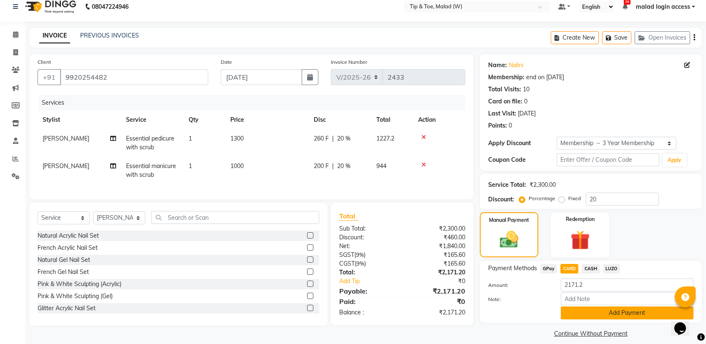 This screenshot has width=706, height=344. What do you see at coordinates (237, 166) in the screenshot?
I see `span: 1000` at bounding box center [237, 166].